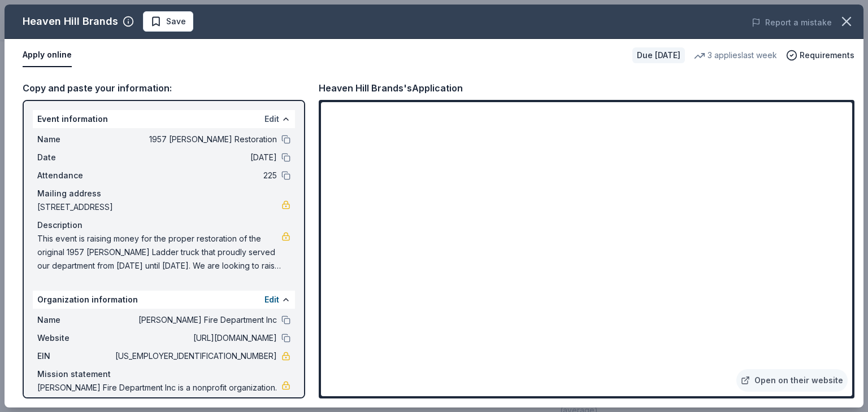  Describe the element at coordinates (164, 299) in the screenshot. I see `div: Organization information` at that location.